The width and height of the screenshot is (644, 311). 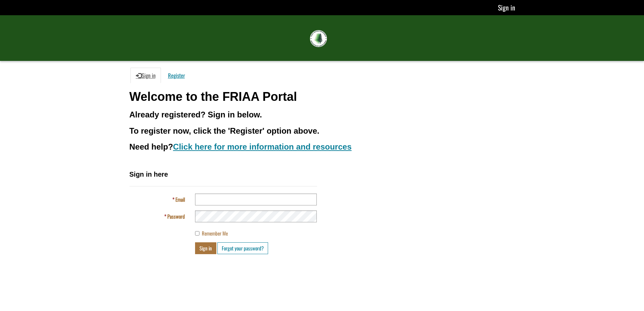 What do you see at coordinates (206, 248) in the screenshot?
I see `button: Sign in` at bounding box center [206, 248].